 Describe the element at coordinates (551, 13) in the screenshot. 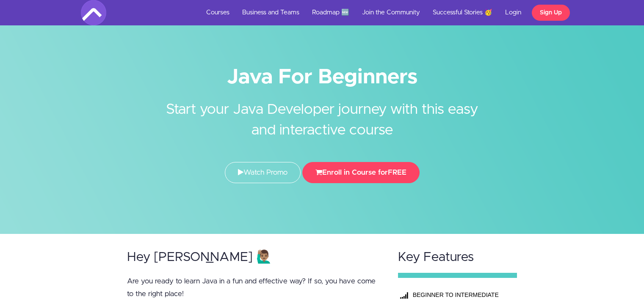

I see `a: Sign Up` at that location.